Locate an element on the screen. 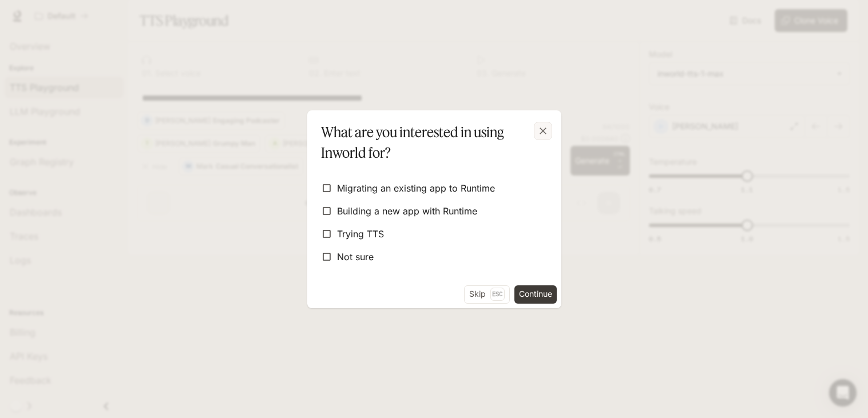 The width and height of the screenshot is (868, 418). span: Not sure is located at coordinates (355, 257).